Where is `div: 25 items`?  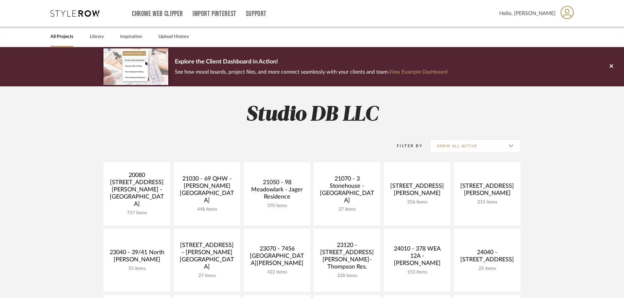 div: 25 items is located at coordinates (487, 269).